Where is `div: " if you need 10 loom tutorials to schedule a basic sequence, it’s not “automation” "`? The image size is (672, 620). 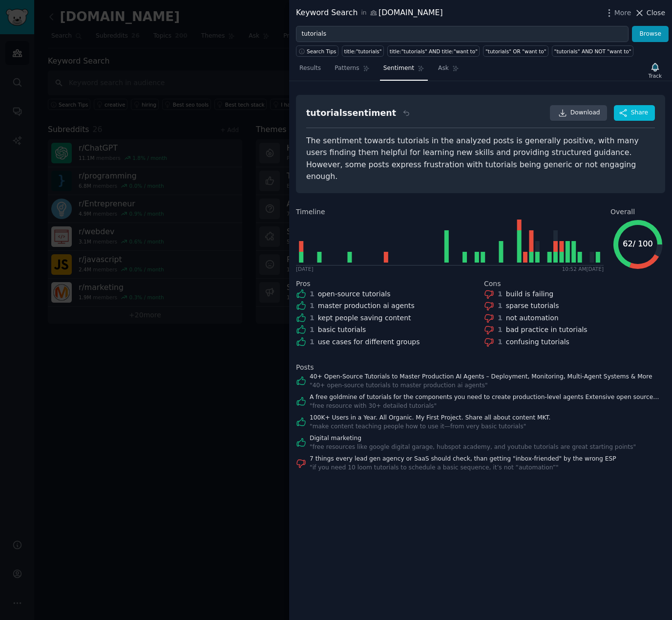
div: " if you need 10 loom tutorials to schedule a basic sequence, it’s not “automation” " is located at coordinates (463, 467).